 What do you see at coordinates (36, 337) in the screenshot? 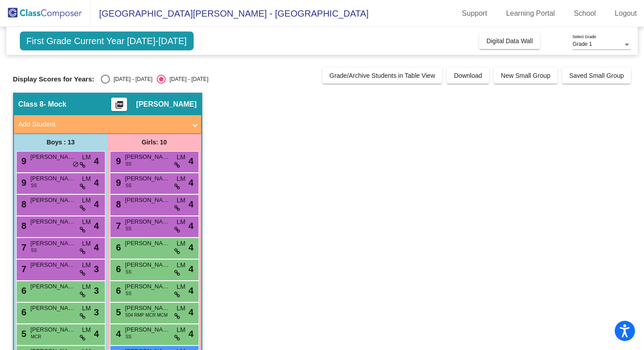
I see `span: MCR` at bounding box center [36, 337].